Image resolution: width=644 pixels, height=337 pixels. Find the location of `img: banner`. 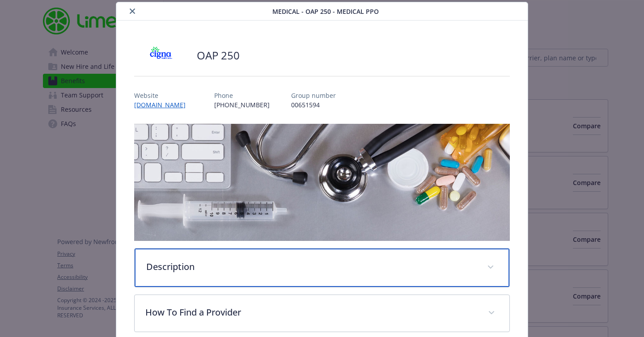

img: banner is located at coordinates (322, 183).